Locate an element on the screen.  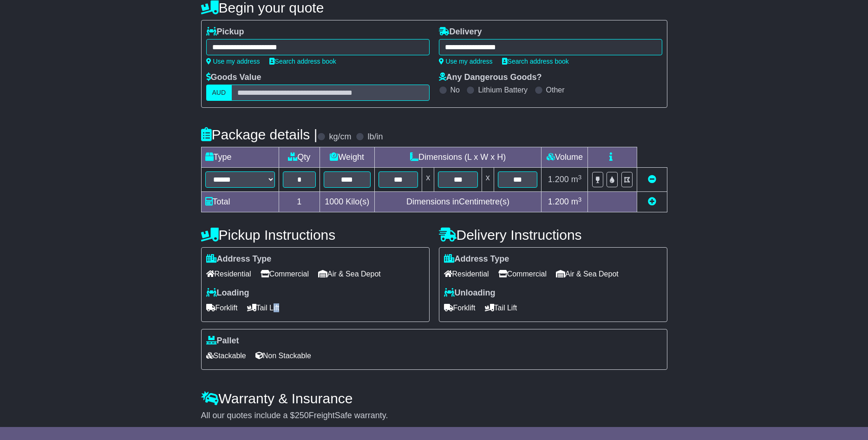
h4: Warranty & Insurance is located at coordinates (434, 398).